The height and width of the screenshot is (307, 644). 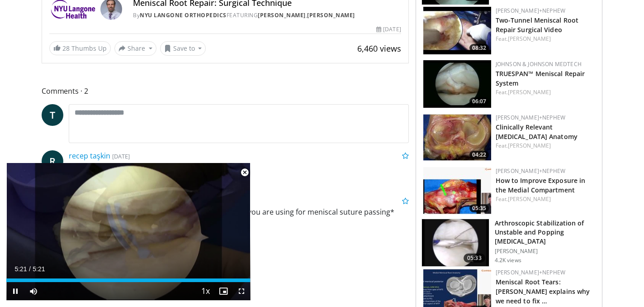 What do you see at coordinates (457, 191) in the screenshot?
I see `img: ad407c4b-0c36-4238-997c-89c930968bf9.150x105_q85_crop-smart_upscale.jpg` at bounding box center [457, 191].